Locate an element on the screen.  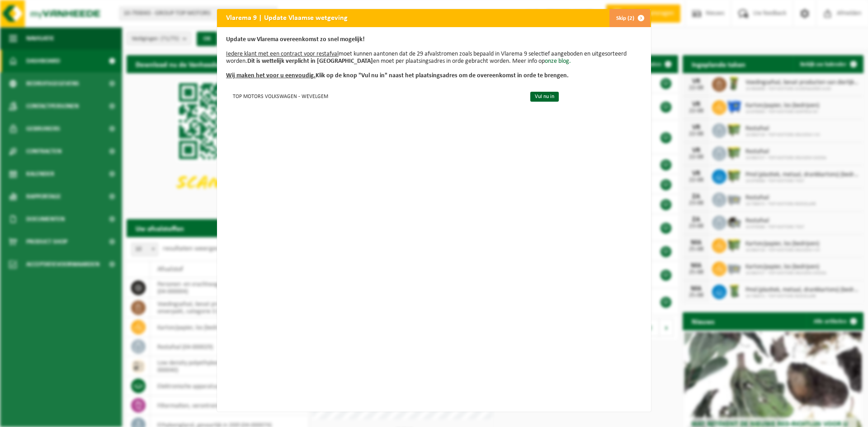
u: Wij maken het voor u eenvoudig. is located at coordinates (271, 76).